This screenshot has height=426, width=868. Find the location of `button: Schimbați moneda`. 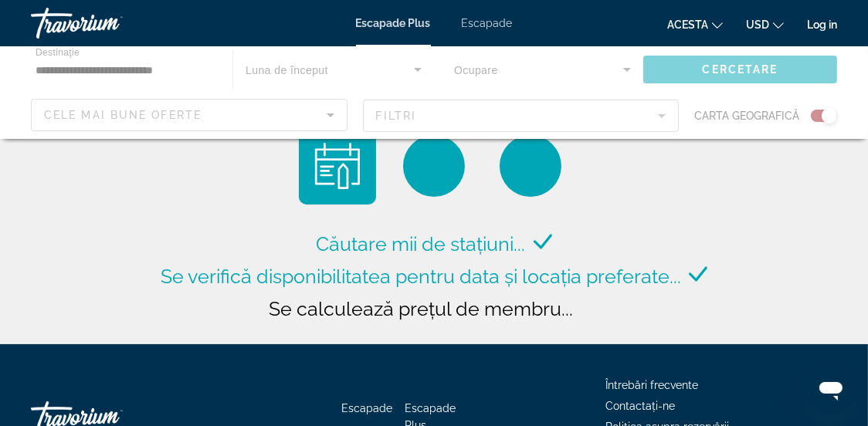

button: Schimbați moneda is located at coordinates (765, 24).